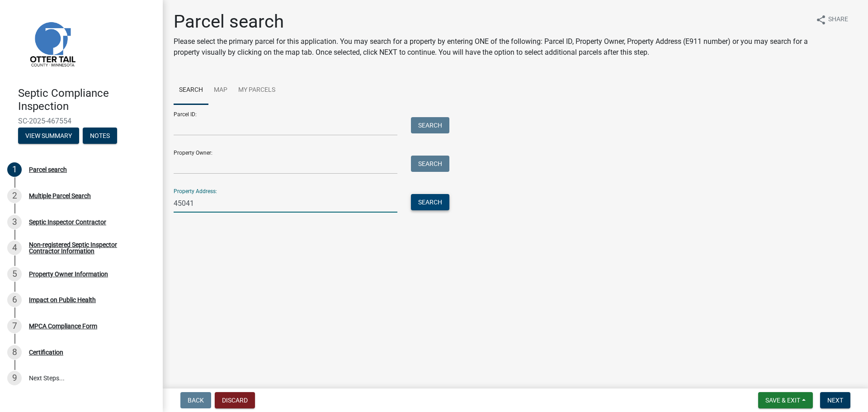 This screenshot has height=412, width=868. What do you see at coordinates (81, 121) in the screenshot?
I see `span: SC-2025-467554` at bounding box center [81, 121].